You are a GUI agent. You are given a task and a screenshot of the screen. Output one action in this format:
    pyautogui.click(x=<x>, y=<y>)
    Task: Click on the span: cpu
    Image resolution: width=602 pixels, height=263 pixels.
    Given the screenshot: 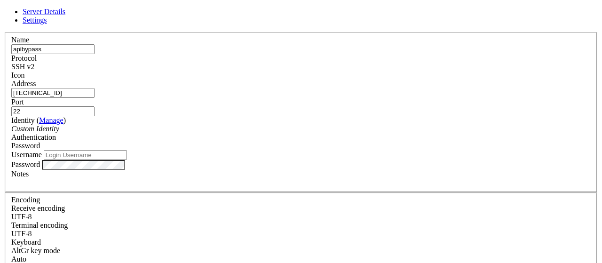 What is the action you would take?
    pyautogui.click(x=96, y=172)
    